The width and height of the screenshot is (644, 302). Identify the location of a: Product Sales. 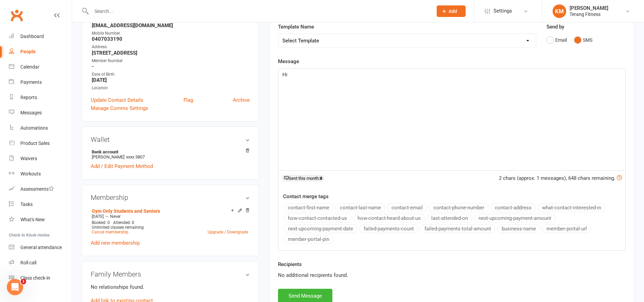
(40, 143).